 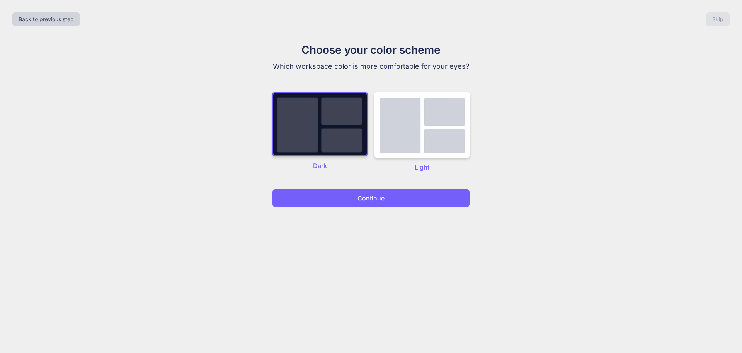 I want to click on p: Light, so click(x=422, y=167).